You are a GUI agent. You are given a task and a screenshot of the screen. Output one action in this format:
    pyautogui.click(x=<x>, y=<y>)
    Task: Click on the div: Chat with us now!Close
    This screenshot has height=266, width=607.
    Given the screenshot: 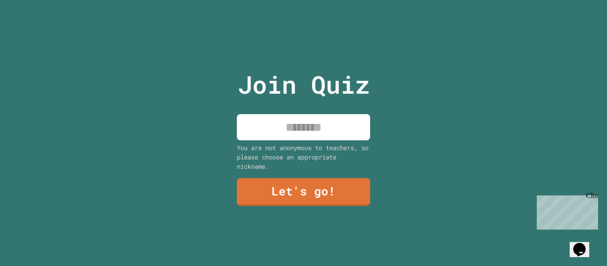 What is the action you would take?
    pyautogui.click(x=32, y=30)
    